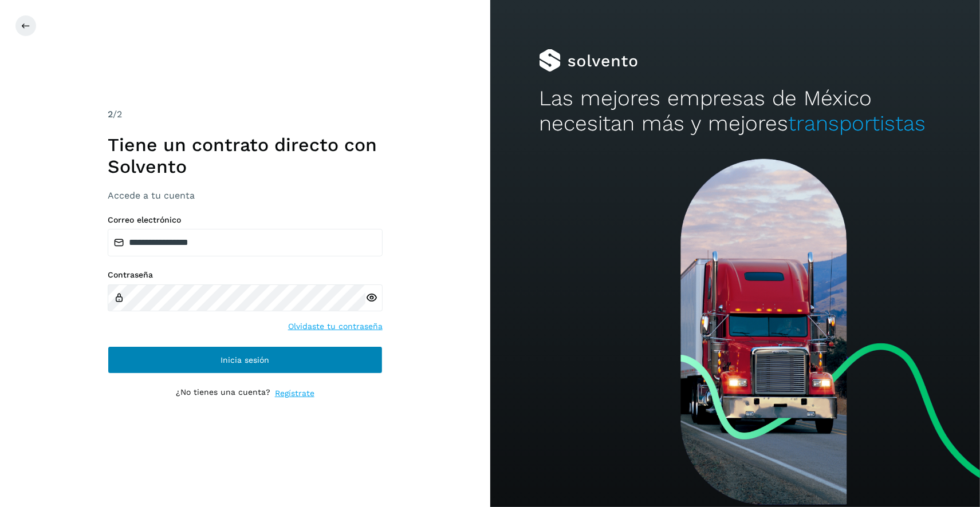 The width and height of the screenshot is (980, 507). What do you see at coordinates (245, 360) in the screenshot?
I see `span: Inicia sesión` at bounding box center [245, 360].